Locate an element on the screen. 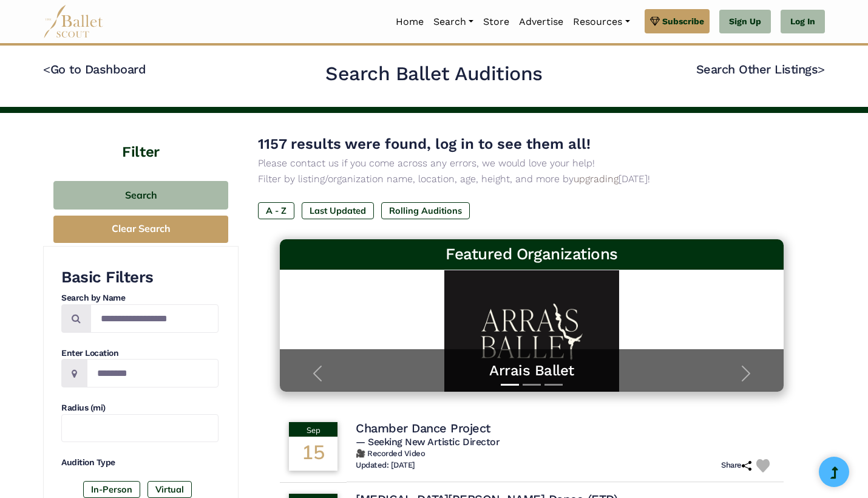 The width and height of the screenshot is (868, 498). a: Search is located at coordinates (453, 22).